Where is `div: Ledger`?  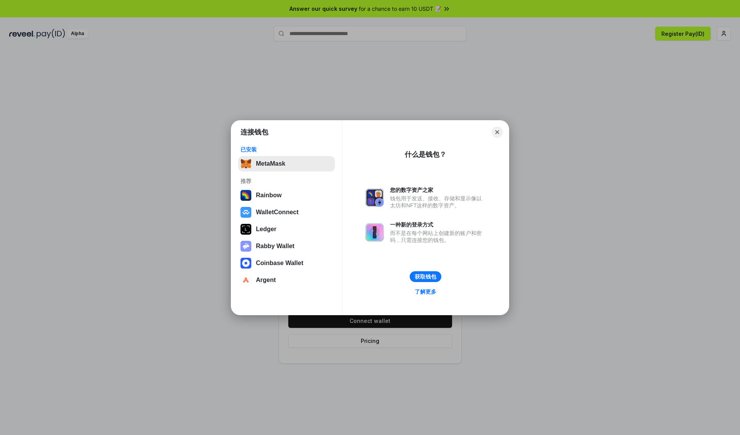
div: Ledger is located at coordinates (266, 229).